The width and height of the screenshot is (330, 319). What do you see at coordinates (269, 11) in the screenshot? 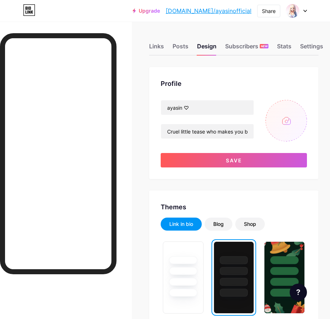
I see `div: Share` at bounding box center [269, 11].